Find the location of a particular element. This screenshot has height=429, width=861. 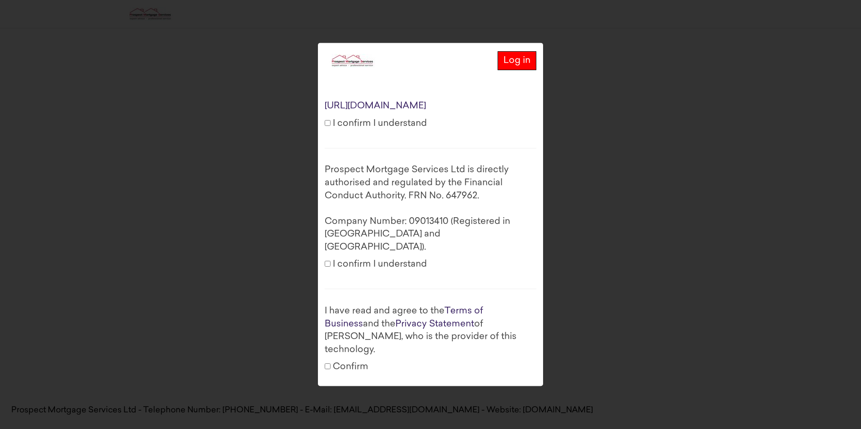

label: Confirm is located at coordinates (346, 368).